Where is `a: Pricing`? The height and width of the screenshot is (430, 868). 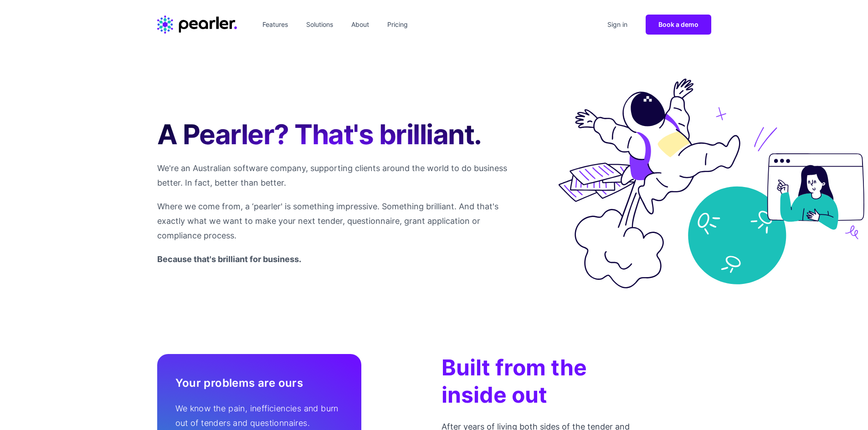
a: Pricing is located at coordinates (397, 25).